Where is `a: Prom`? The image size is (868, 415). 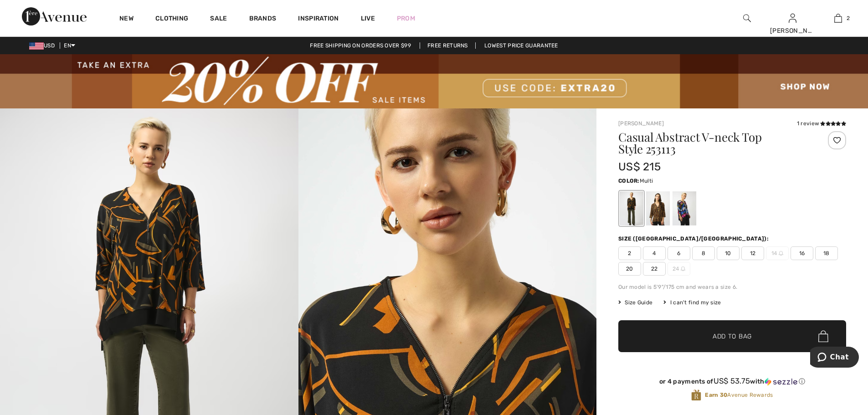
a: Prom is located at coordinates (406, 18).